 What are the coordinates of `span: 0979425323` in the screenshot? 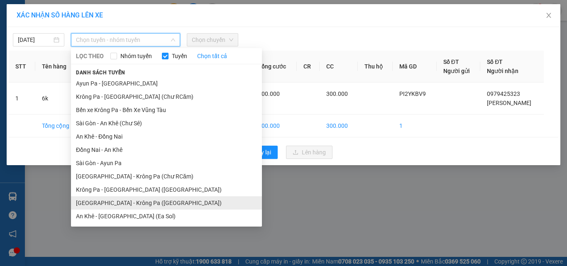 It's located at (503, 94).